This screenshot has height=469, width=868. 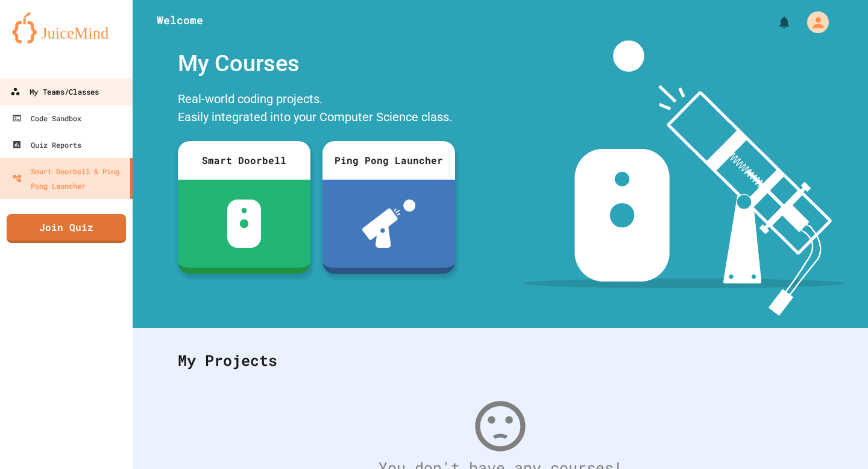 What do you see at coordinates (46, 144) in the screenshot?
I see `div: Quiz Reports` at bounding box center [46, 144].